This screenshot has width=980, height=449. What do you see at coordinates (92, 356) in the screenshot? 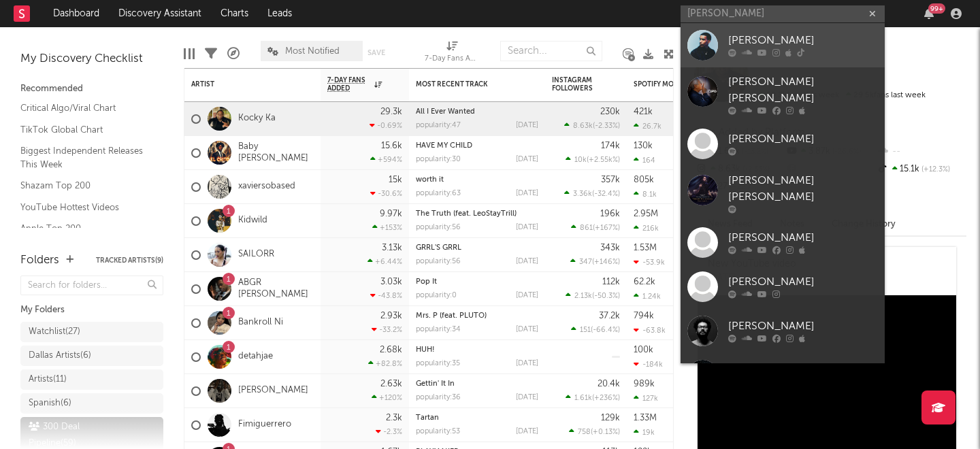
I see `a: Dallas Artists(6)` at bounding box center [92, 356].